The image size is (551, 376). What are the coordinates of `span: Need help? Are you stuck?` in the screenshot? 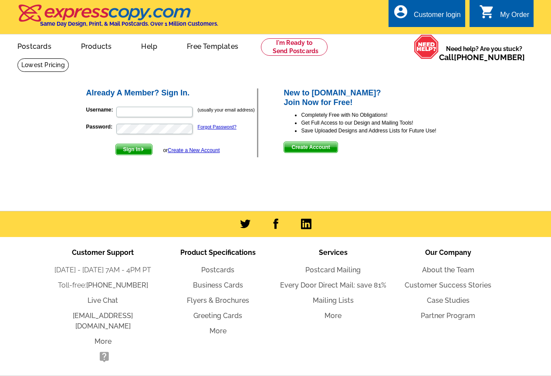 It's located at (484, 53).